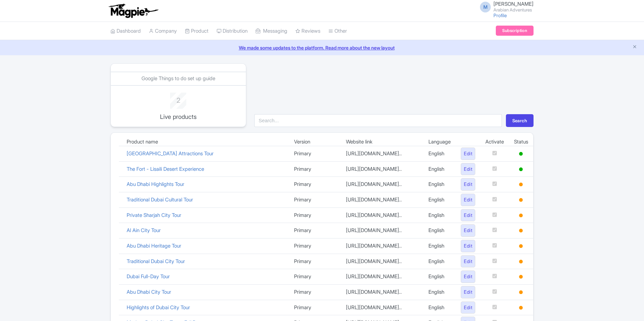 This screenshot has height=321, width=644. I want to click on a: Traditional Dubai City Tour, so click(156, 261).